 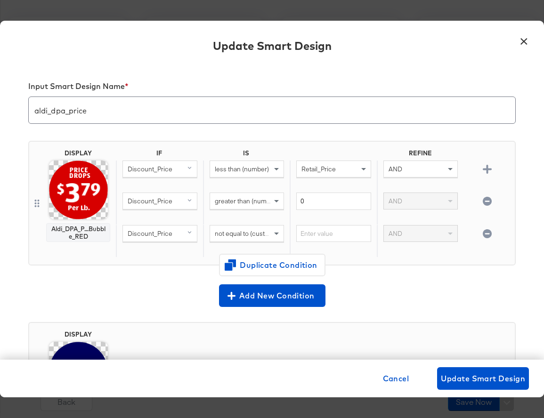 I want to click on button: Duplicate Condition, so click(x=272, y=265).